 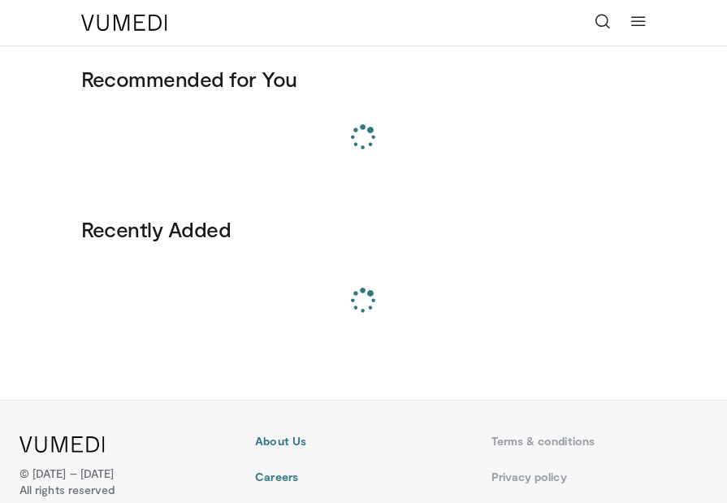 I want to click on a: Privacy policy, so click(x=599, y=477).